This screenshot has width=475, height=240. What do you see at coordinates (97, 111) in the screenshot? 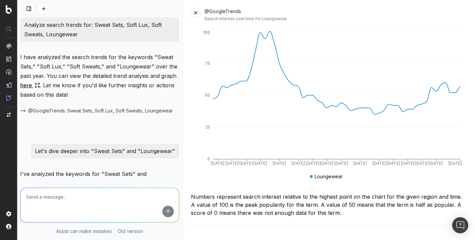
I see `button: @GoogleTrends: Sweat Sets, Soft Lux, Soft Sweats, Loungewear` at bounding box center [97, 111].